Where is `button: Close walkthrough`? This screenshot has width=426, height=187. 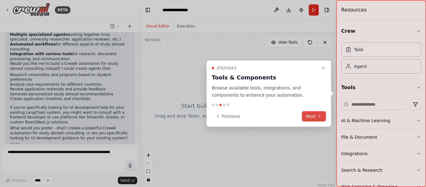
button: Close walkthrough is located at coordinates (323, 68).